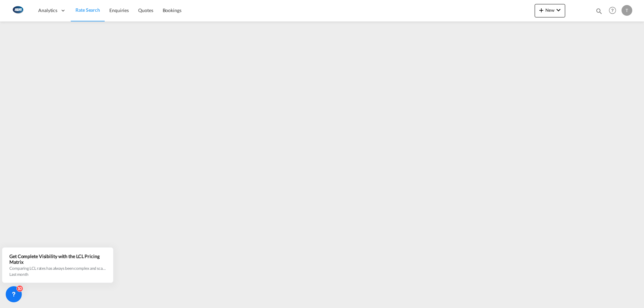 Image resolution: width=644 pixels, height=308 pixels. What do you see at coordinates (550, 11) in the screenshot?
I see `button: icon-plus 400-fgNewicon-chevron-down` at bounding box center [550, 11].